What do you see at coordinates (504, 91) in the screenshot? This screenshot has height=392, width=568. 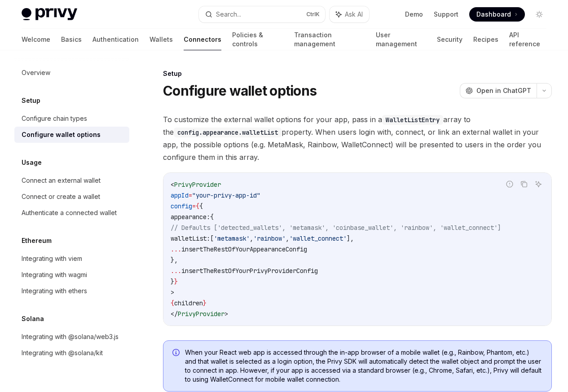 I see `span: Open in ChatGPT` at bounding box center [504, 91].